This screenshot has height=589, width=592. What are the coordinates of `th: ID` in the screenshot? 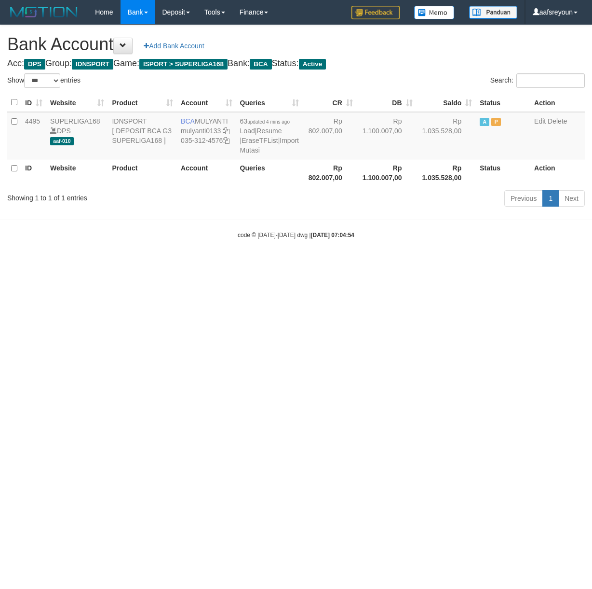 It's located at (34, 172).